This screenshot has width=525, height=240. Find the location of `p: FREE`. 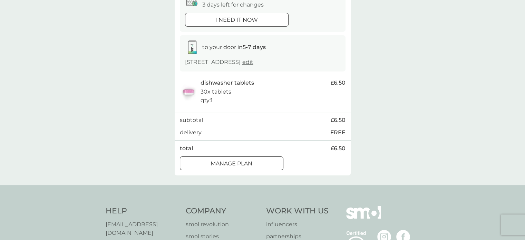

p: FREE is located at coordinates (338, 133).